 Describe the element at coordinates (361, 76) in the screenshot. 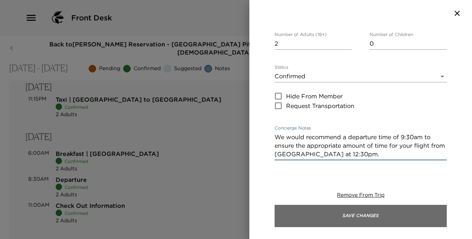

I see `div: Confirmed` at that location.